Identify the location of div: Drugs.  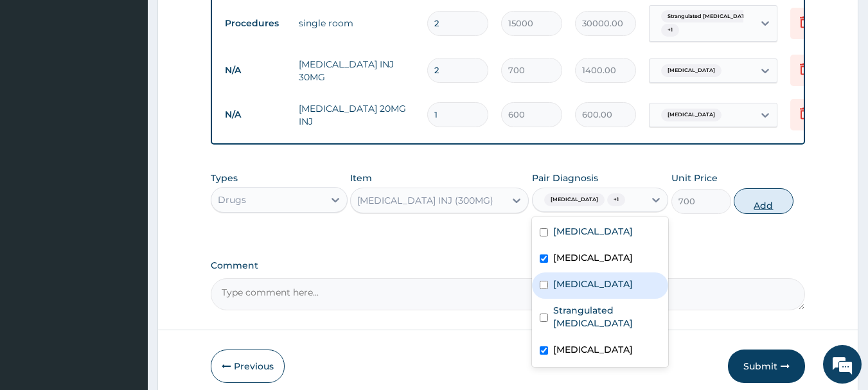
(232, 200).